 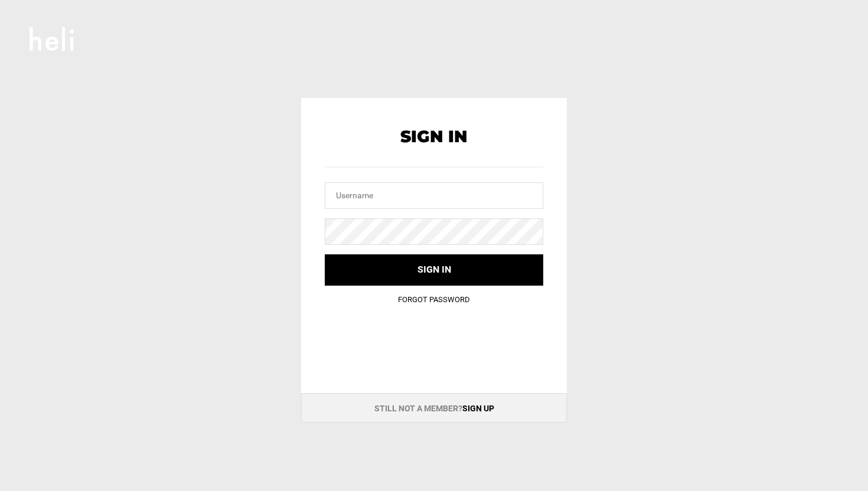 I want to click on button: Sign in, so click(x=434, y=270).